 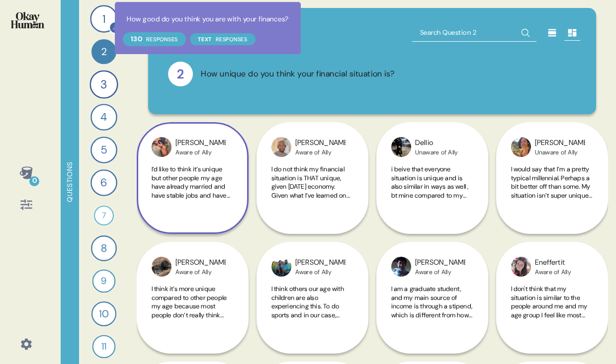 I want to click on div: 3, so click(x=104, y=84).